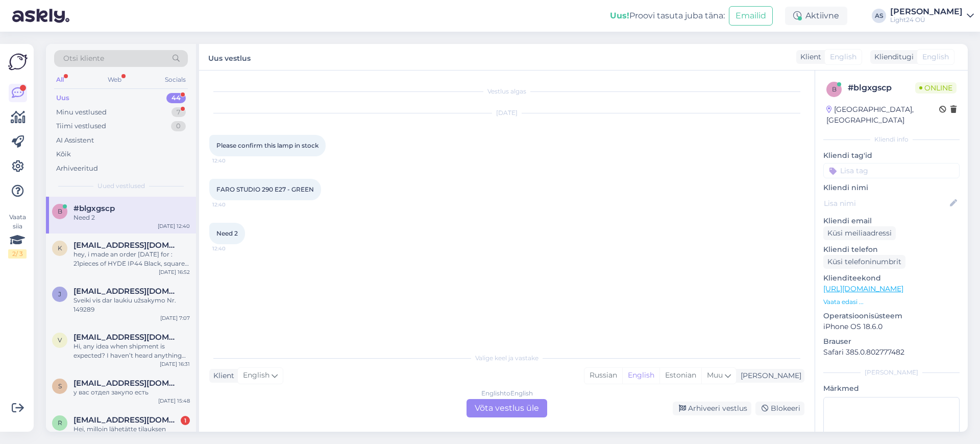 Image resolution: width=980 pixels, height=444 pixels. What do you see at coordinates (60, 294) in the screenshot?
I see `span: j` at bounding box center [60, 294].